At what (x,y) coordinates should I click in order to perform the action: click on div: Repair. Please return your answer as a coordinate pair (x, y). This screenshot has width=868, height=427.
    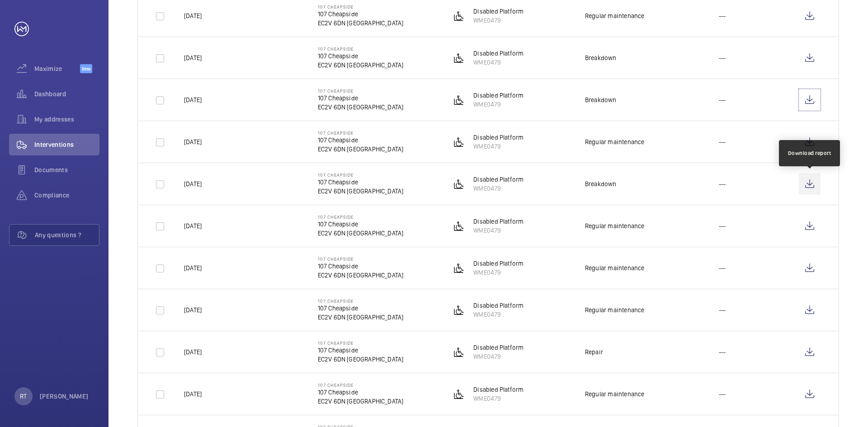
    Looking at the image, I should click on (594, 352).